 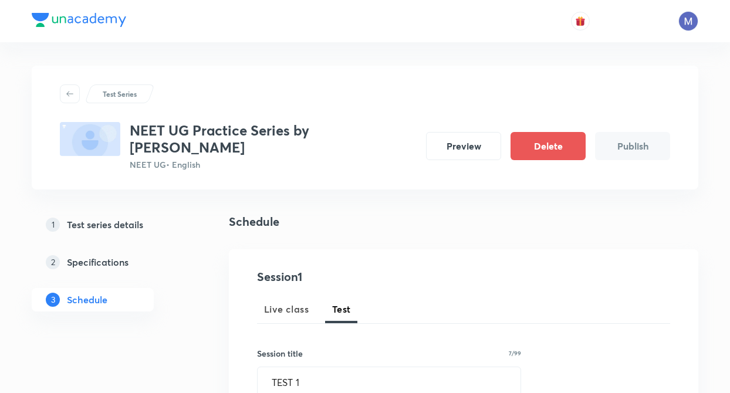 I want to click on h5: Schedule, so click(x=87, y=300).